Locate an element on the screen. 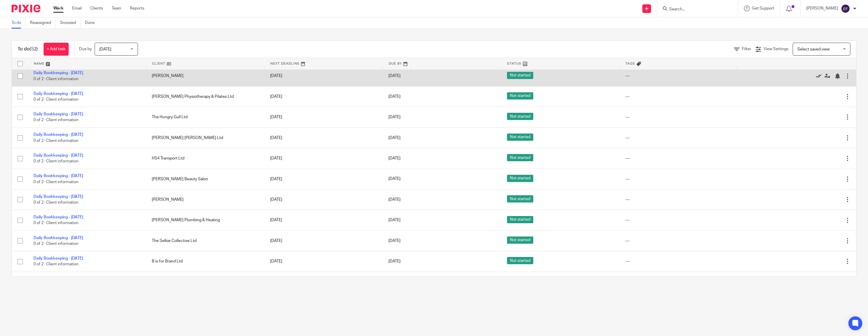 The image size is (868, 336). td: Bodyfit Training Studio Ltd is located at coordinates (205, 282).